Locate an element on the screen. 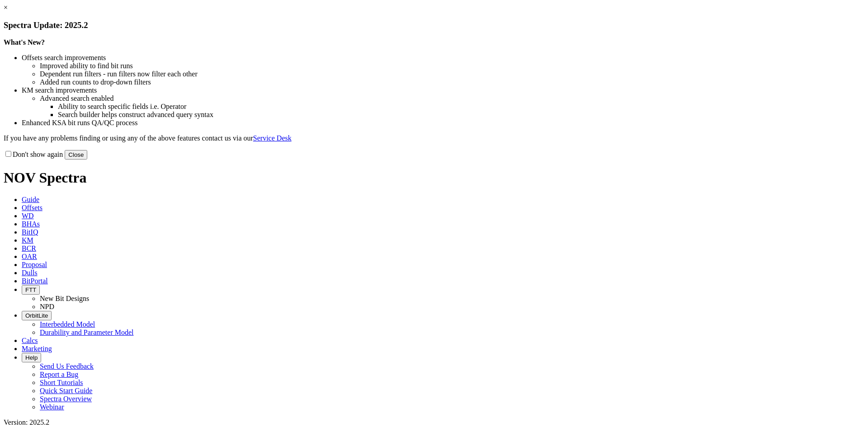 The image size is (868, 427). span: Dulls is located at coordinates (30, 273).